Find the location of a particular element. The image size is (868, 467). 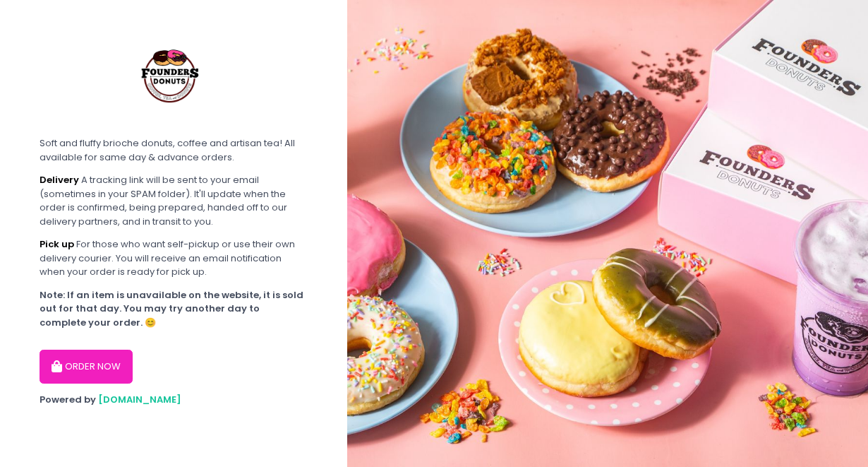

img: Founders Donuts is located at coordinates (171, 74).